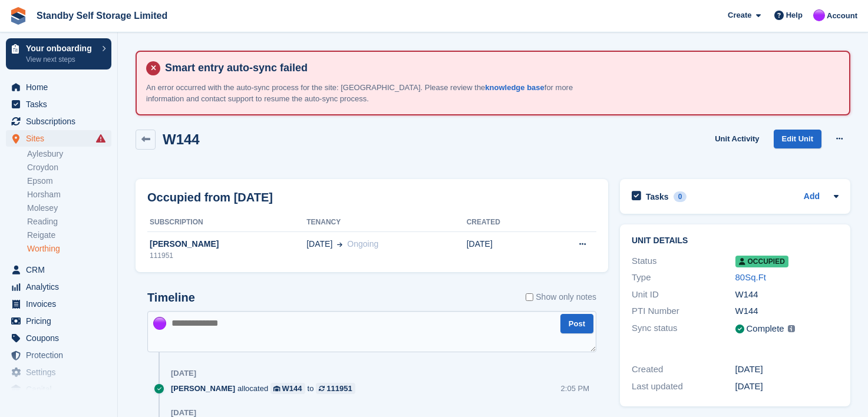  What do you see at coordinates (575, 388) in the screenshot?
I see `div: 2:05 PM` at bounding box center [575, 388].